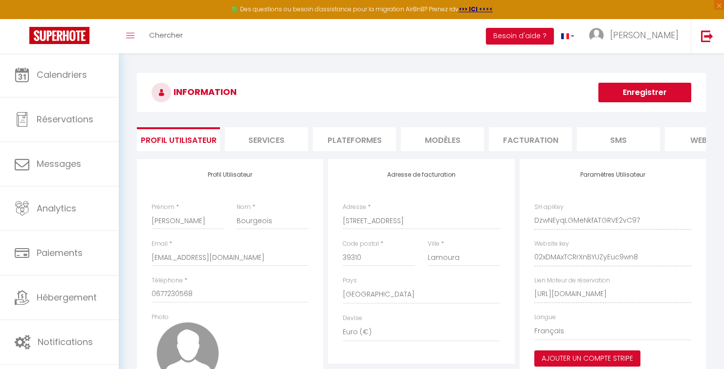 The height and width of the screenshot is (369, 724). I want to click on h4: Paramètres Utilisateur, so click(613, 175).